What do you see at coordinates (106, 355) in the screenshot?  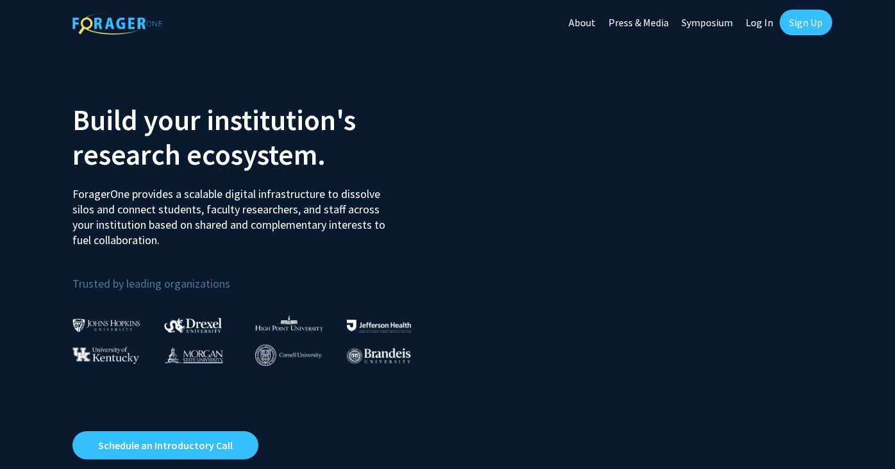 I see `img: University of Kentucky` at bounding box center [106, 355].